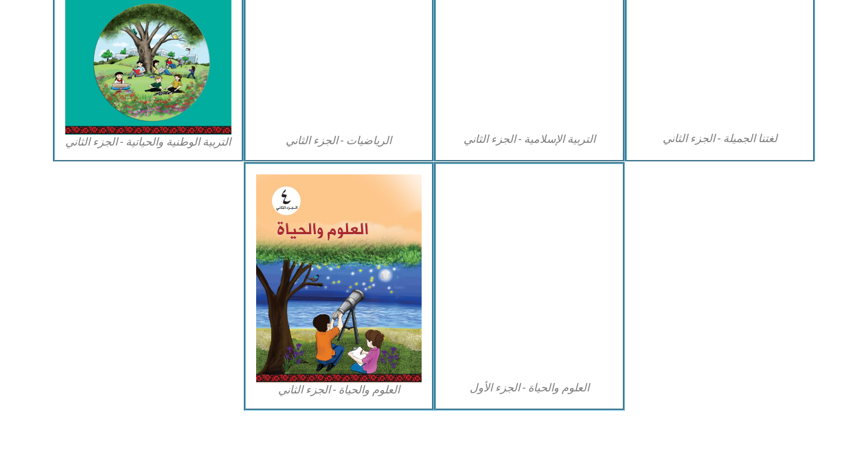 This screenshot has height=469, width=868. What do you see at coordinates (529, 388) in the screenshot?
I see `figcaption: العلوم والحياة - الجزء الأول` at bounding box center [529, 388].